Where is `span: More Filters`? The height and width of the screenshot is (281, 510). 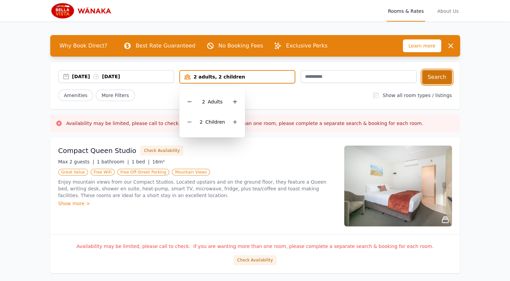 span: More Filters is located at coordinates (115, 95).